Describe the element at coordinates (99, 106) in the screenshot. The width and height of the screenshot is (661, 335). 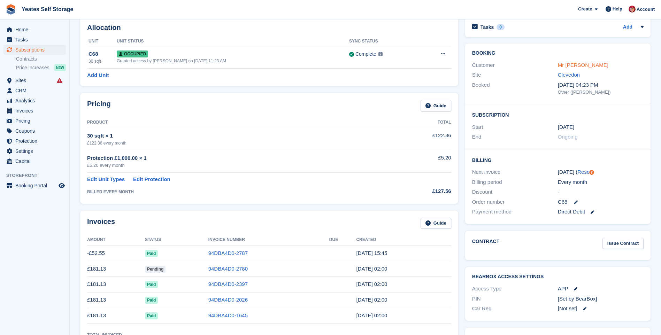
I see `h2: Pricing` at that location.